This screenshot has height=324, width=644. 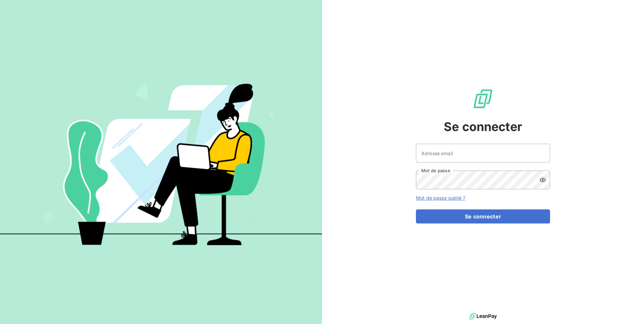 I want to click on img: logo, so click(x=483, y=316).